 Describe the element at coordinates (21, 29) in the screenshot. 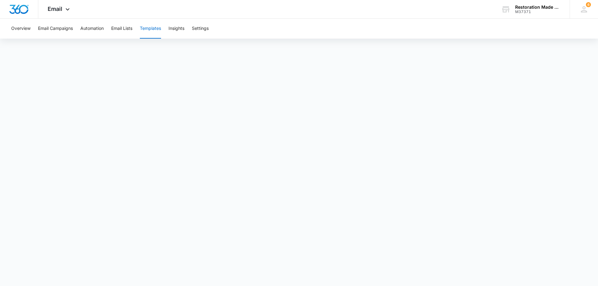

I see `button: Overview` at that location.